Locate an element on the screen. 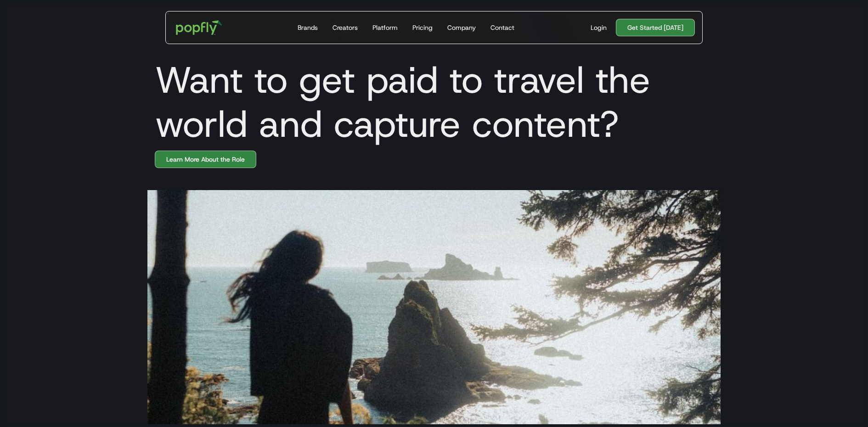  a: Brands is located at coordinates (308, 27).